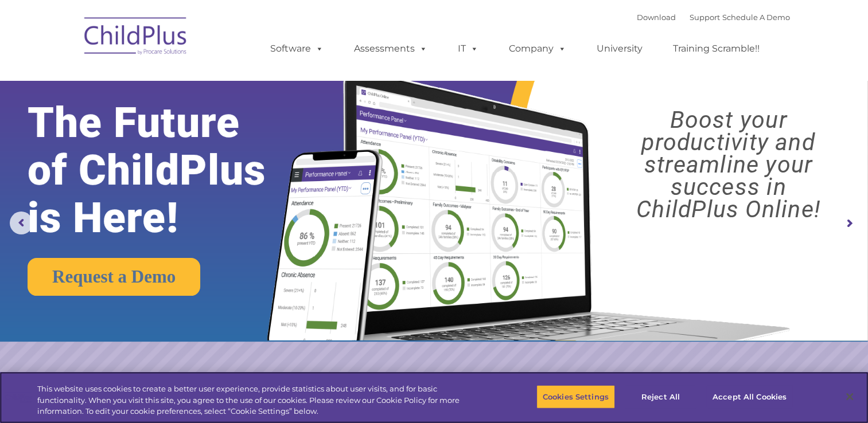 The image size is (868, 423). What do you see at coordinates (716, 49) in the screenshot?
I see `a: Training Scramble!!` at bounding box center [716, 49].